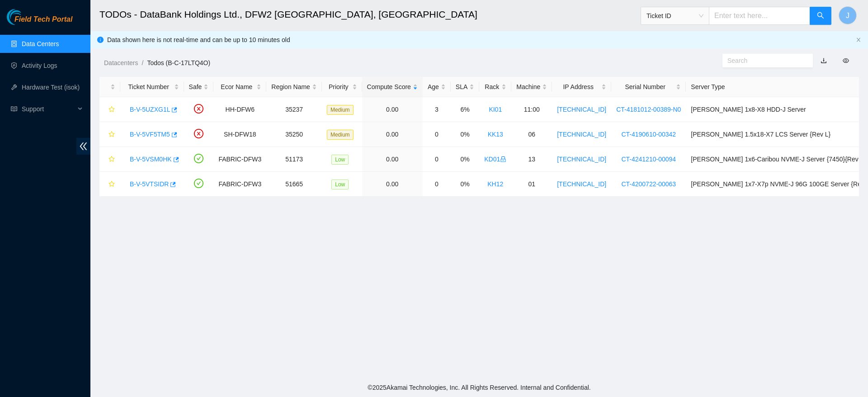 Image resolution: width=868 pixels, height=397 pixels. What do you see at coordinates (14, 109) in the screenshot?
I see `span: read` at bounding box center [14, 109].